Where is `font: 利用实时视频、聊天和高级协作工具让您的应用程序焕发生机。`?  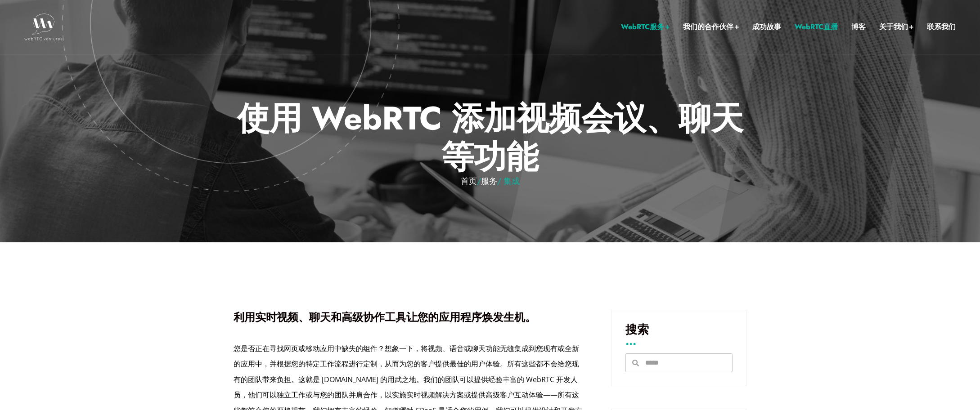 font: 利用实时视频、聊天和高级协作工具让您的应用程序焕发生机。 is located at coordinates (384, 317).